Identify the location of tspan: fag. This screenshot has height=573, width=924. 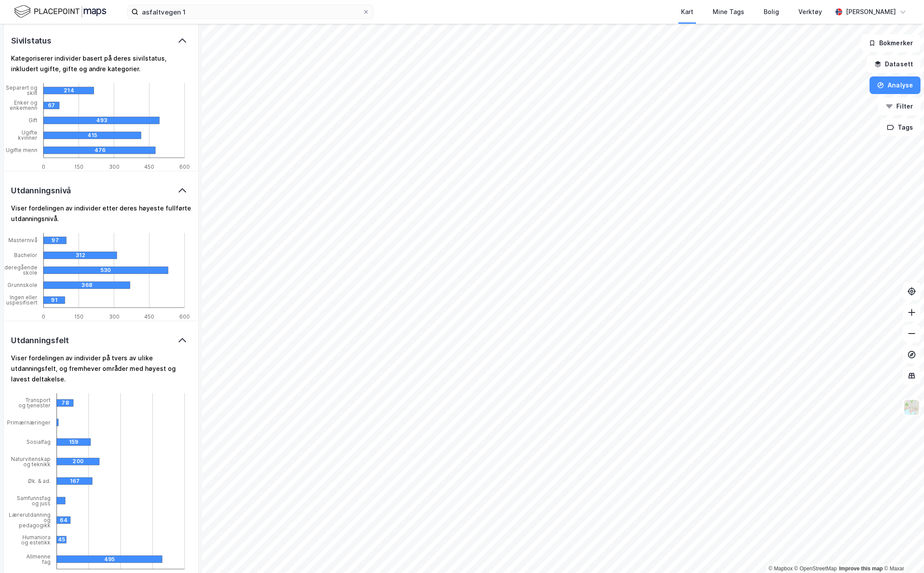
(46, 561).